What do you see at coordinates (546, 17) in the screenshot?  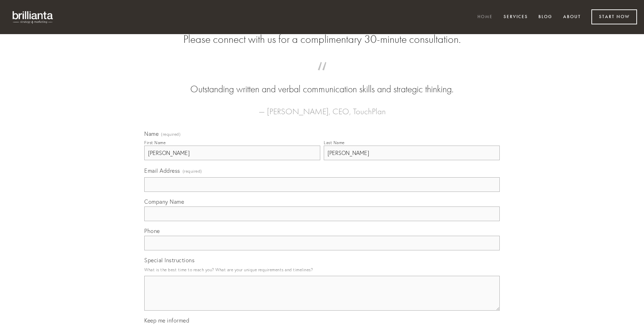 I see `a: Blog` at bounding box center [546, 17].